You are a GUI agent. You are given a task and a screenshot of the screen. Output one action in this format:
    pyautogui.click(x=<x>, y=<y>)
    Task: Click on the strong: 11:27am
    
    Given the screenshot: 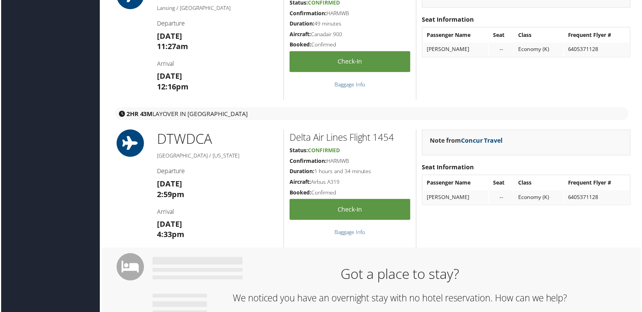 What is the action you would take?
    pyautogui.click(x=172, y=46)
    